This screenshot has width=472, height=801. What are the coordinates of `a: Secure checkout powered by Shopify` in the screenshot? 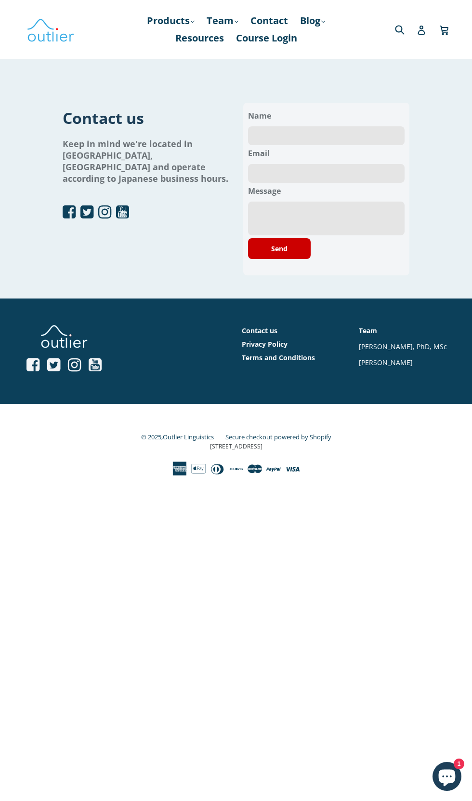 It's located at (279, 437).